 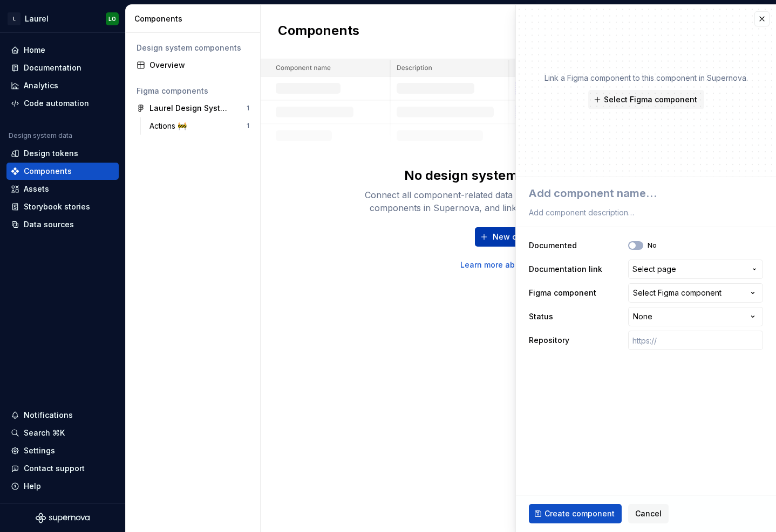 What do you see at coordinates (654, 269) in the screenshot?
I see `span: Select page` at bounding box center [654, 269].